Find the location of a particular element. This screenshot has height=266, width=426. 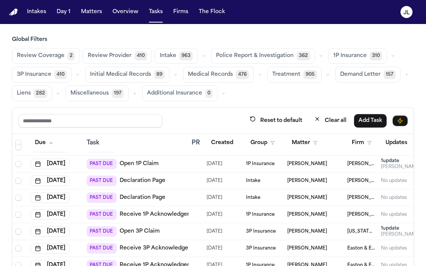

a: Open 3P Claim is located at coordinates (139, 231).